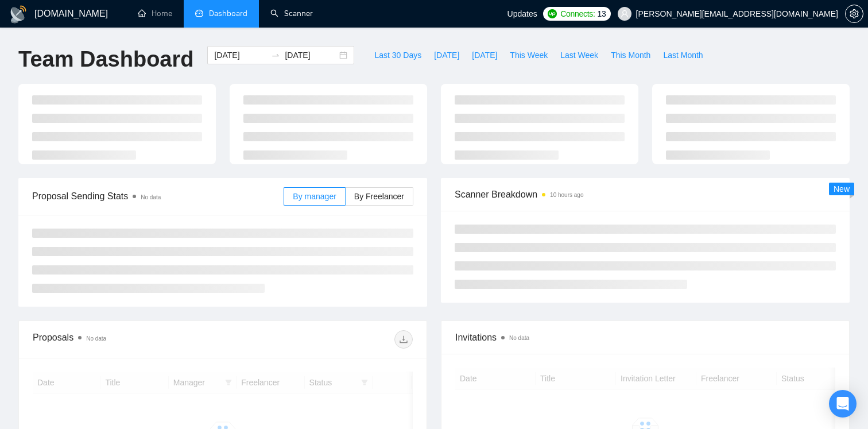  What do you see at coordinates (128, 339) in the screenshot?
I see `div: Proposals` at bounding box center [128, 339].